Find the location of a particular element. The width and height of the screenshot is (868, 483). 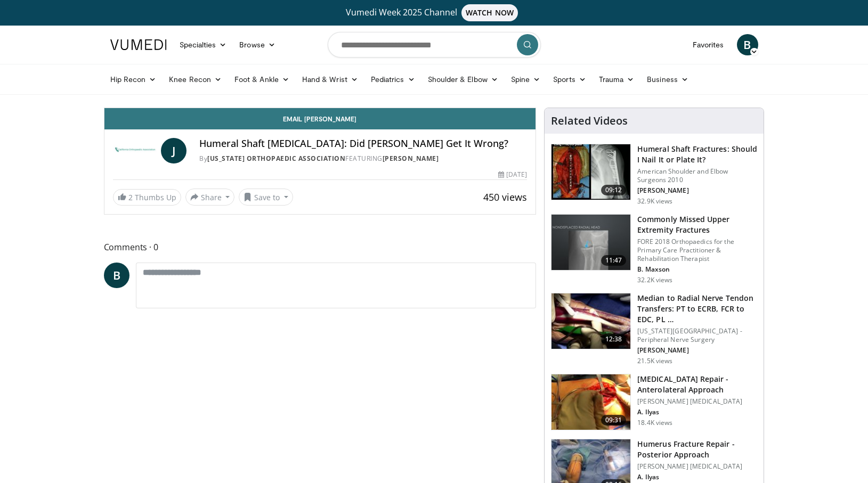

img: 304908_0001_1.png.150x105_q85_crop-smart_upscale.jpg is located at coordinates (591, 321).